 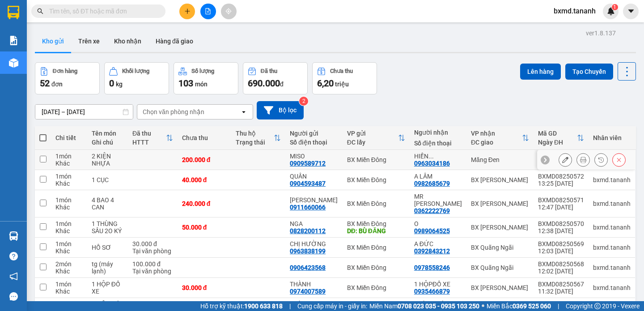 I want to click on button: Kho nhận, so click(x=127, y=41).